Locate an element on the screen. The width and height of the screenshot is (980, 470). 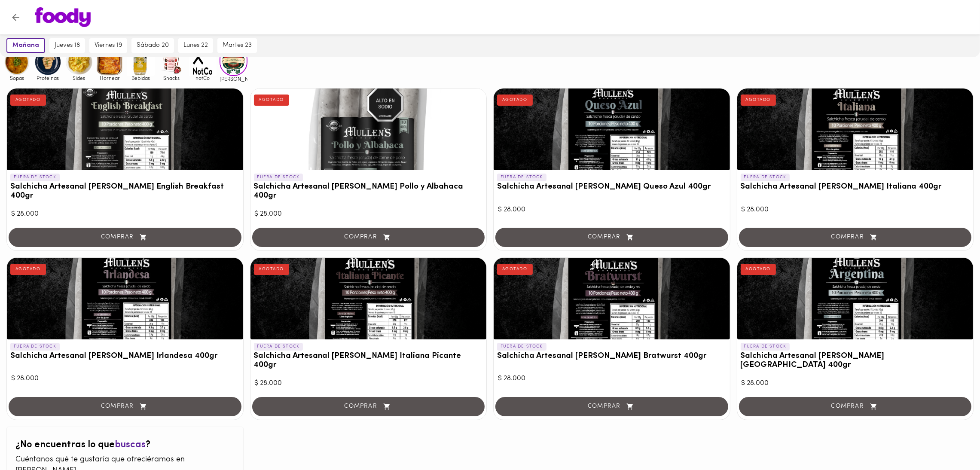
span: sábado 20 is located at coordinates (153, 46).